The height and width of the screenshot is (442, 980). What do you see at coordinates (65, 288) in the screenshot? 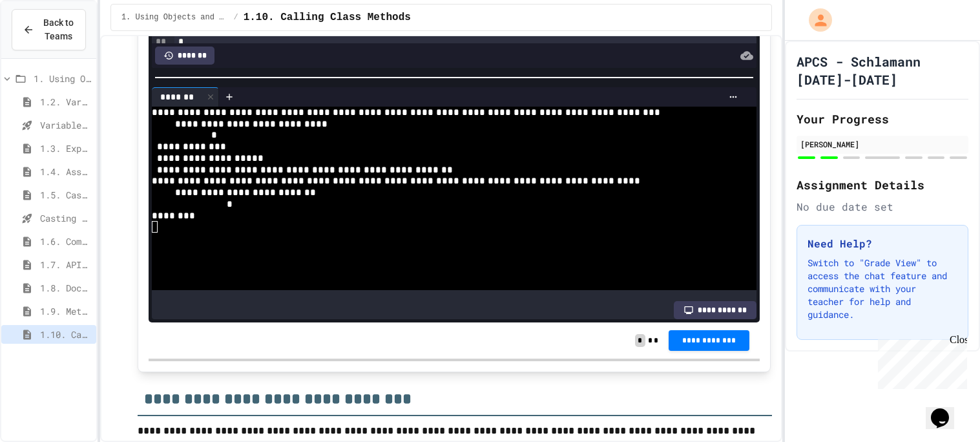
I see `span: 1.8. Documentation with Comments and Preconditions` at bounding box center [65, 288].